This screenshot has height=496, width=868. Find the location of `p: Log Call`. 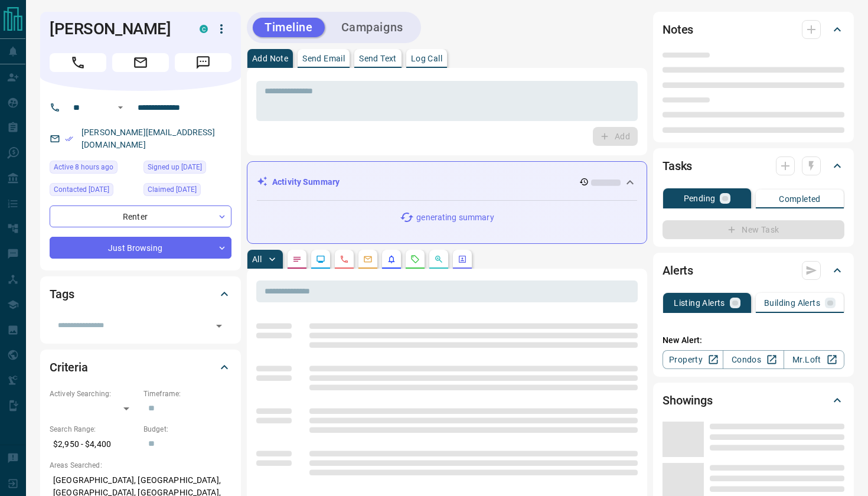

p: Log Call is located at coordinates (426, 58).